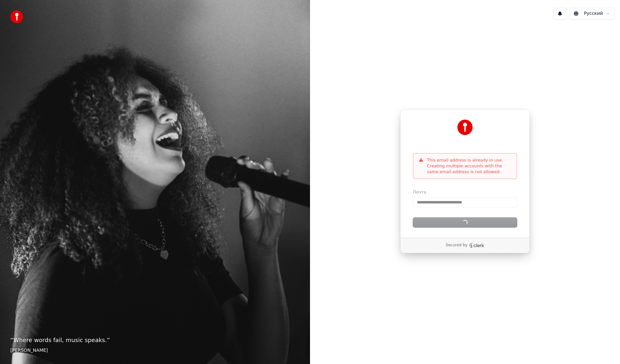 The width and height of the screenshot is (620, 364). I want to click on p: Secured by, so click(456, 245).